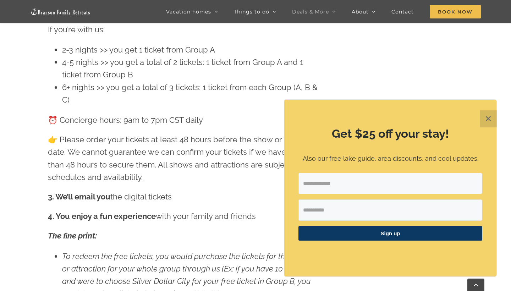 The width and height of the screenshot is (511, 291). Describe the element at coordinates (402, 12) in the screenshot. I see `span: Contact` at that location.